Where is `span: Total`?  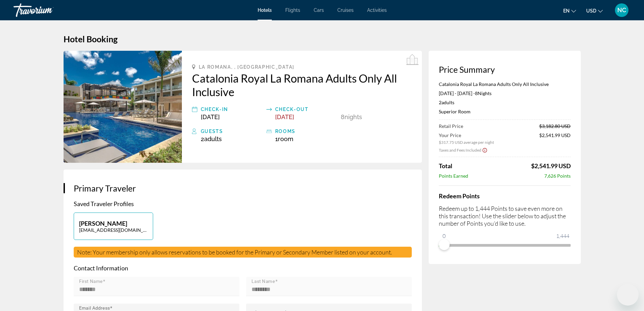 span: Total is located at coordinates (446, 166).